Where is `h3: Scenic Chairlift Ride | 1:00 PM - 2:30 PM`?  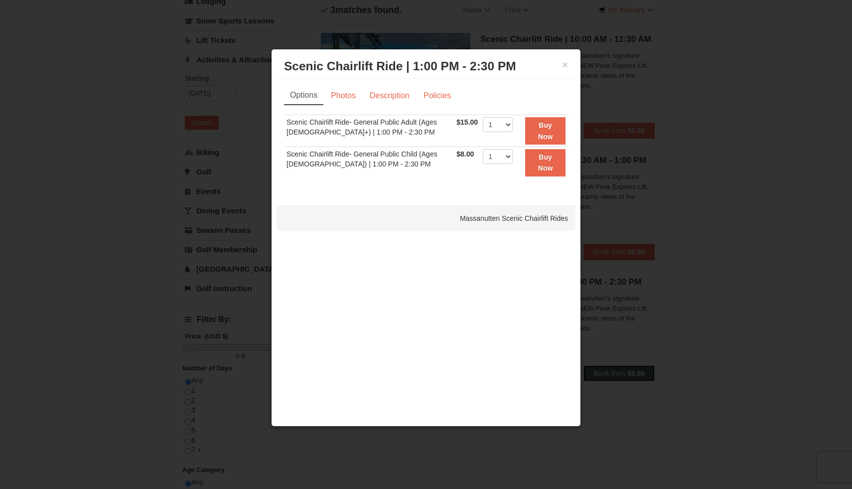
h3: Scenic Chairlift Ride | 1:00 PM - 2:30 PM is located at coordinates (426, 66).